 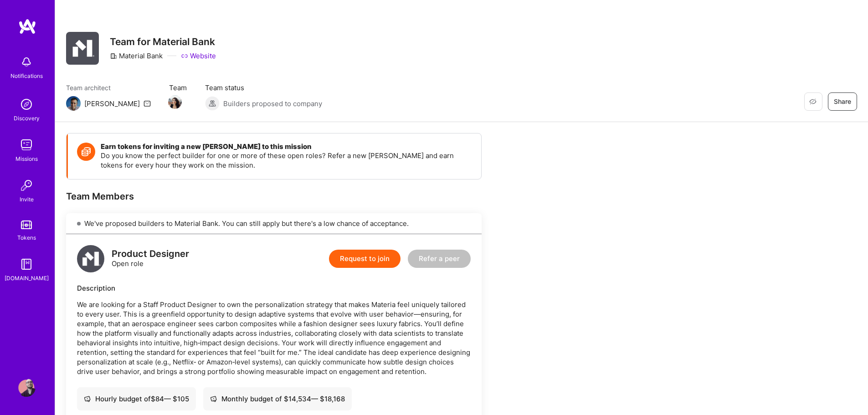 I want to click on span: Builders proposed to company, so click(x=272, y=103).